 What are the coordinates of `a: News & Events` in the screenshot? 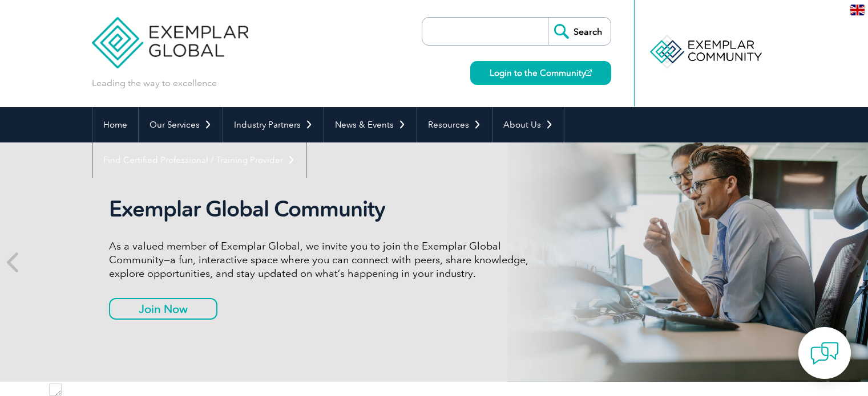 It's located at (370, 125).